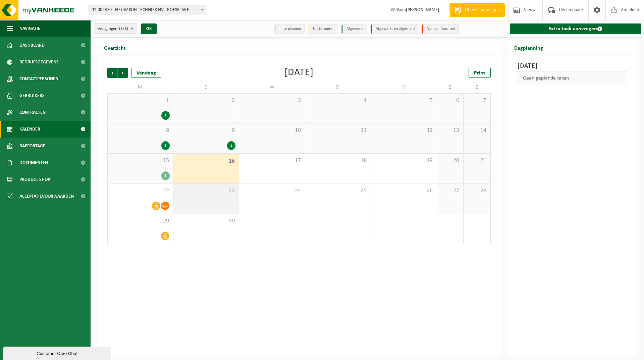 This screenshot has width=644, height=360. I want to click on span: Dashboard, so click(32, 45).